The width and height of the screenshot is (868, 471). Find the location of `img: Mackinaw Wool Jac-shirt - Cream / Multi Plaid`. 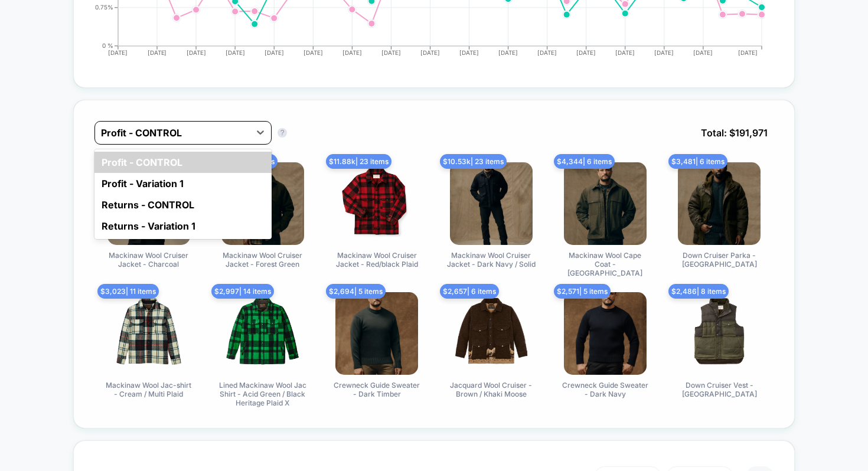

img: Mackinaw Wool Jac-shirt - Cream / Multi Plaid is located at coordinates (149, 333).